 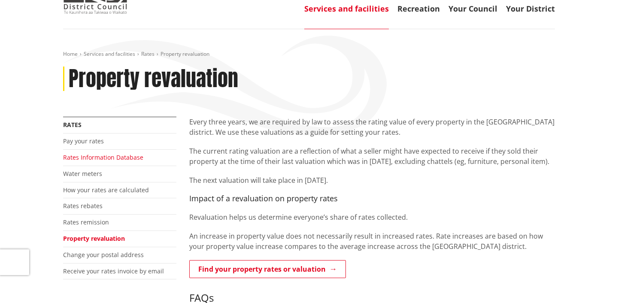 What do you see at coordinates (531, 9) in the screenshot?
I see `a: Your District` at bounding box center [531, 9].